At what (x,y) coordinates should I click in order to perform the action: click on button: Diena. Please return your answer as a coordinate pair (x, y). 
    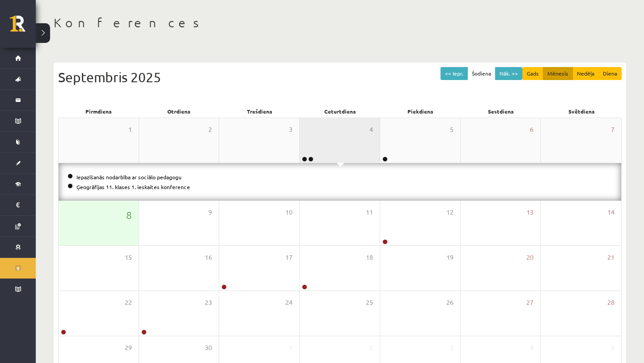
    Looking at the image, I should click on (610, 73).